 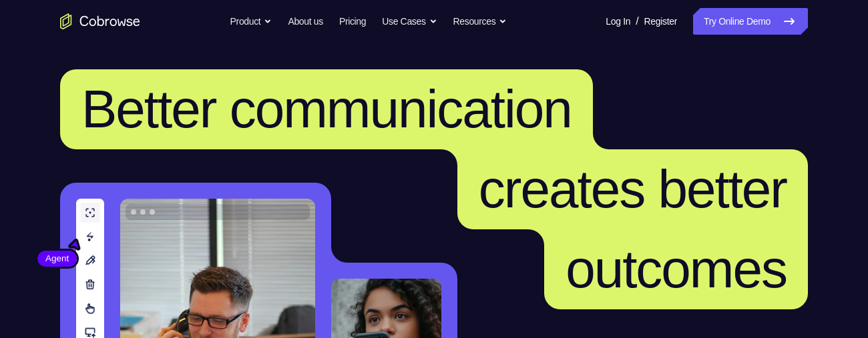 What do you see at coordinates (750, 21) in the screenshot?
I see `a: Try Online Demo` at bounding box center [750, 21].